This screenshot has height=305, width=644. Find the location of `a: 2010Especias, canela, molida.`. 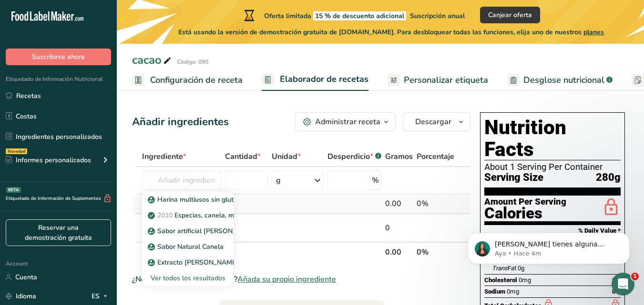

a: 2010Especias, canela, molida. is located at coordinates (188, 215).